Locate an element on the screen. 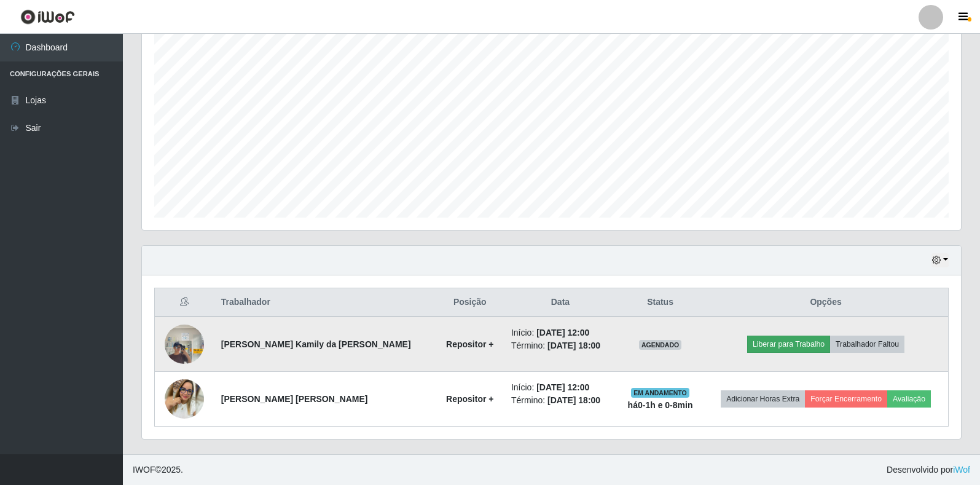  span: IWOF is located at coordinates (144, 470).